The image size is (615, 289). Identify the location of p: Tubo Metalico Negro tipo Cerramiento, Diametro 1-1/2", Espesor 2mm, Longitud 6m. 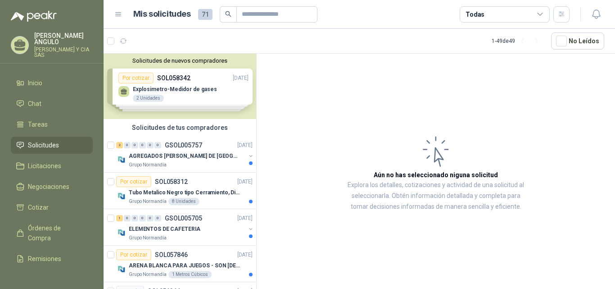
(185, 192).